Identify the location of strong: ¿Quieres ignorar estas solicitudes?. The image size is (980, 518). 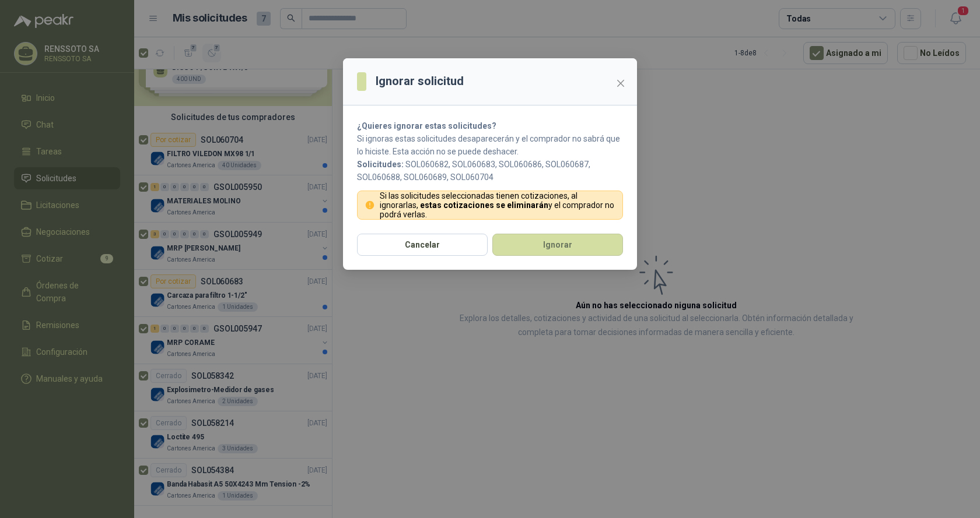
(426, 126).